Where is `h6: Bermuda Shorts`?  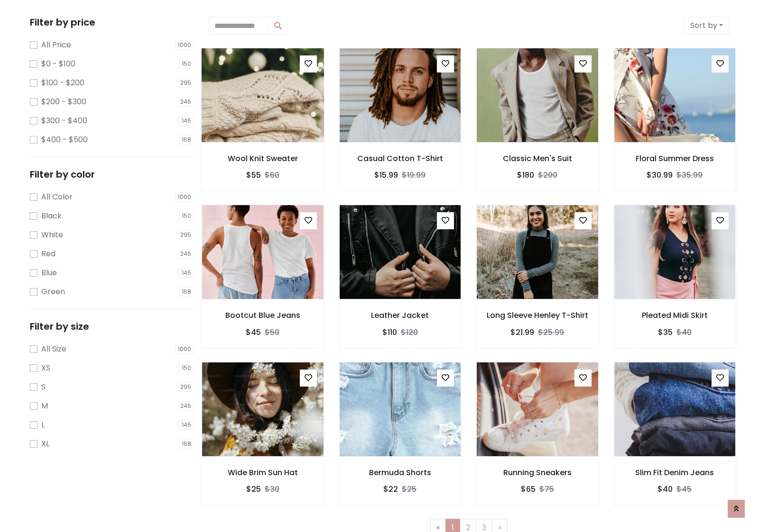 h6: Bermuda Shorts is located at coordinates (400, 473).